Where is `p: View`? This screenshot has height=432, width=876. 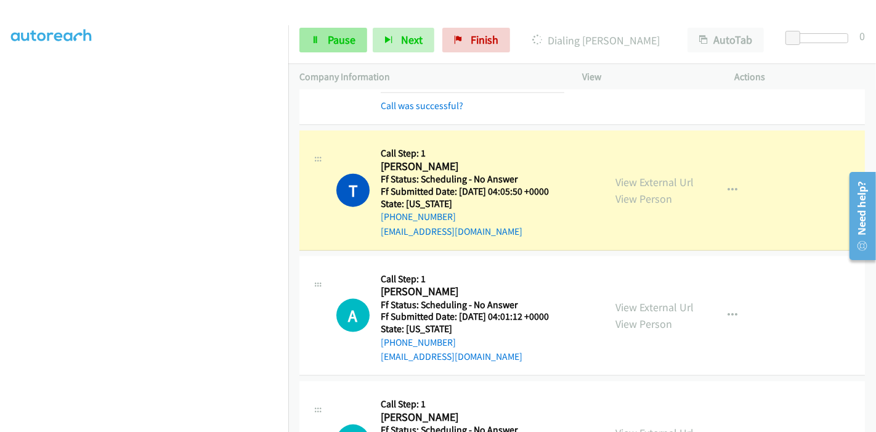 p: View is located at coordinates (648, 77).